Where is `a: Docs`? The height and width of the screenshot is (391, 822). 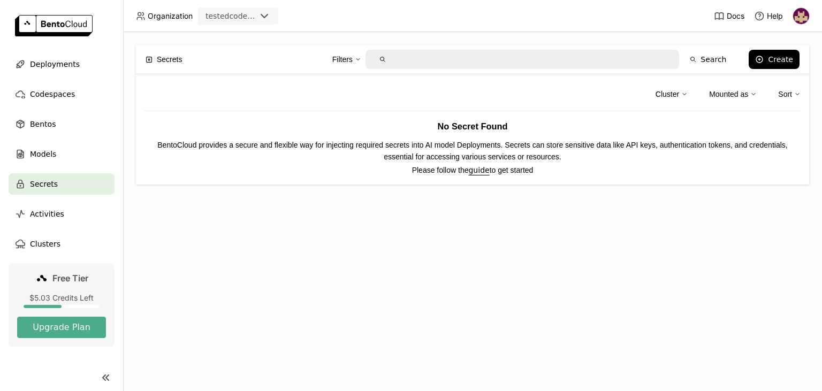
a: Docs is located at coordinates (729, 16).